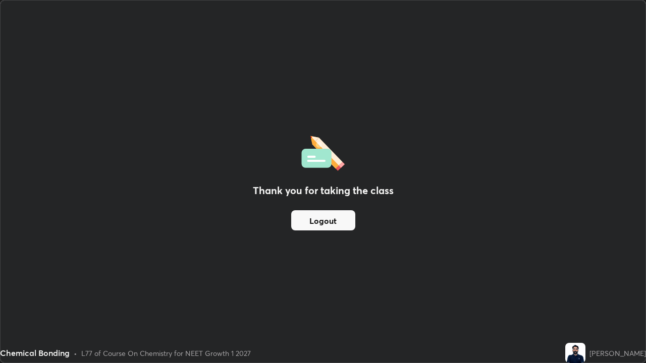 The height and width of the screenshot is (363, 646). Describe the element at coordinates (323, 220) in the screenshot. I see `button: Logout` at that location.